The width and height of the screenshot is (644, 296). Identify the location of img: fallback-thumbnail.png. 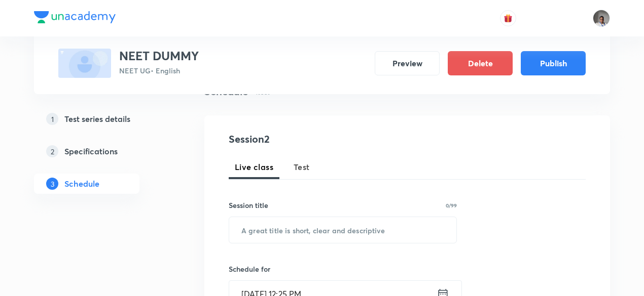
(85, 63).